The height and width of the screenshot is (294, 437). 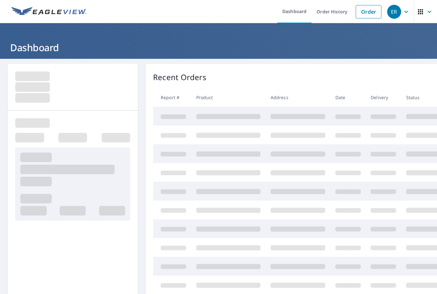 What do you see at coordinates (49, 12) in the screenshot?
I see `img: EV Logo` at bounding box center [49, 12].